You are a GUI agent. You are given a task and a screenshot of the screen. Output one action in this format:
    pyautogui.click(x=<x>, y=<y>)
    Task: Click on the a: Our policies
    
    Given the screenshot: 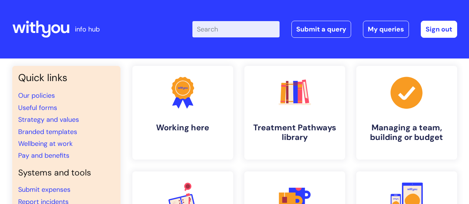 What is the action you would take?
    pyautogui.click(x=36, y=96)
    